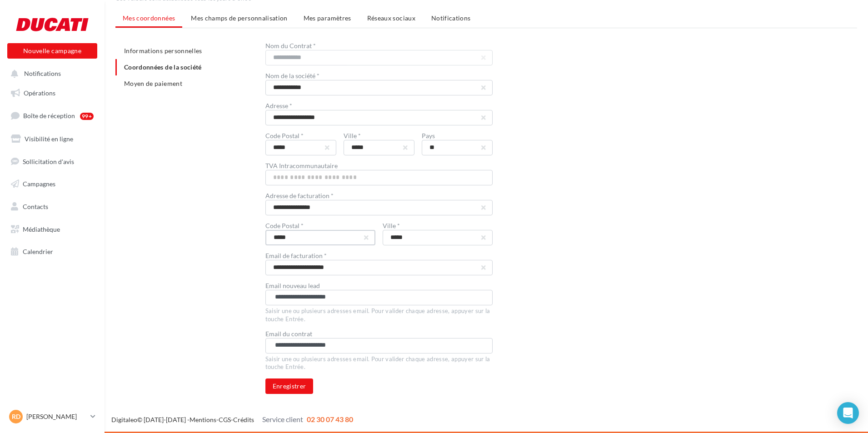  I want to click on a: Contacts, so click(52, 207).